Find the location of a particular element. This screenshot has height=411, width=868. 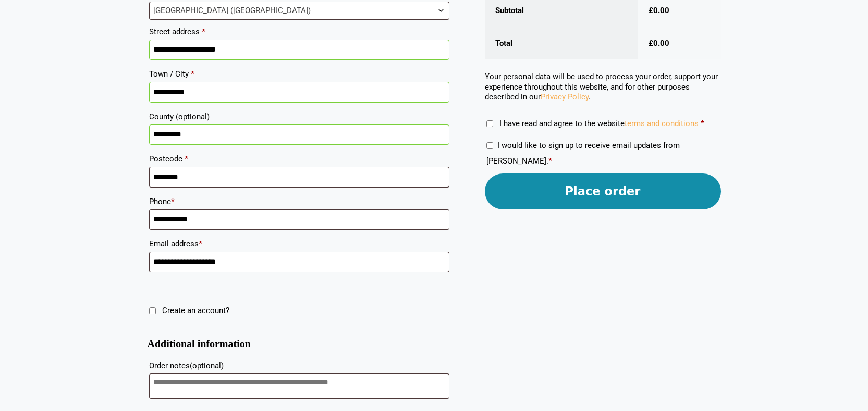

span: Create an account? is located at coordinates (196, 311).